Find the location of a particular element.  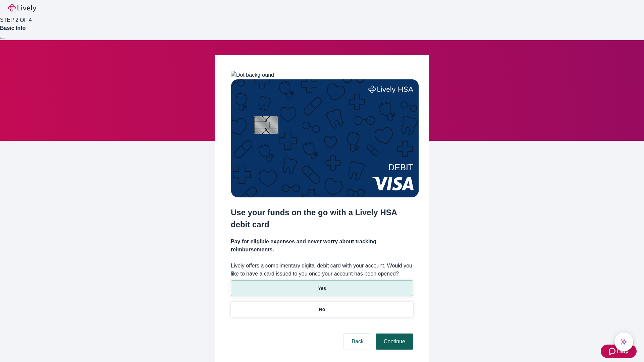

button: Yes is located at coordinates (322, 289).